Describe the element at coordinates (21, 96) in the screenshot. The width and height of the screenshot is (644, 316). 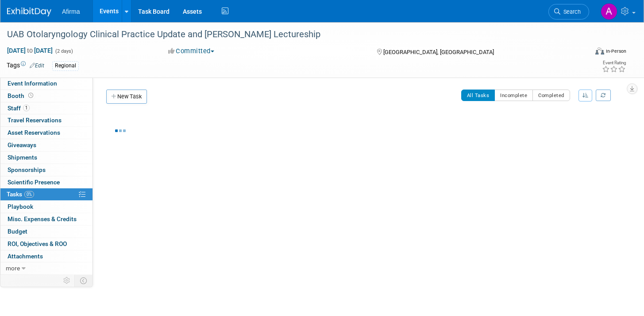
I see `span: Booth` at that location.